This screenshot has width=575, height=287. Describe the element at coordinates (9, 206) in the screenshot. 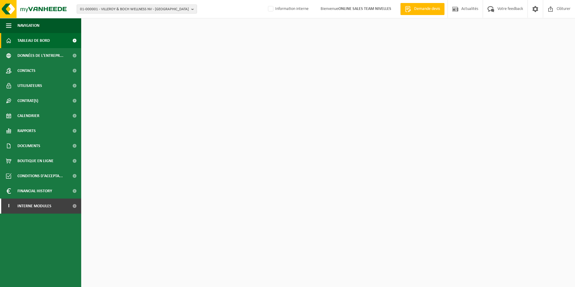

I see `span: I` at that location.